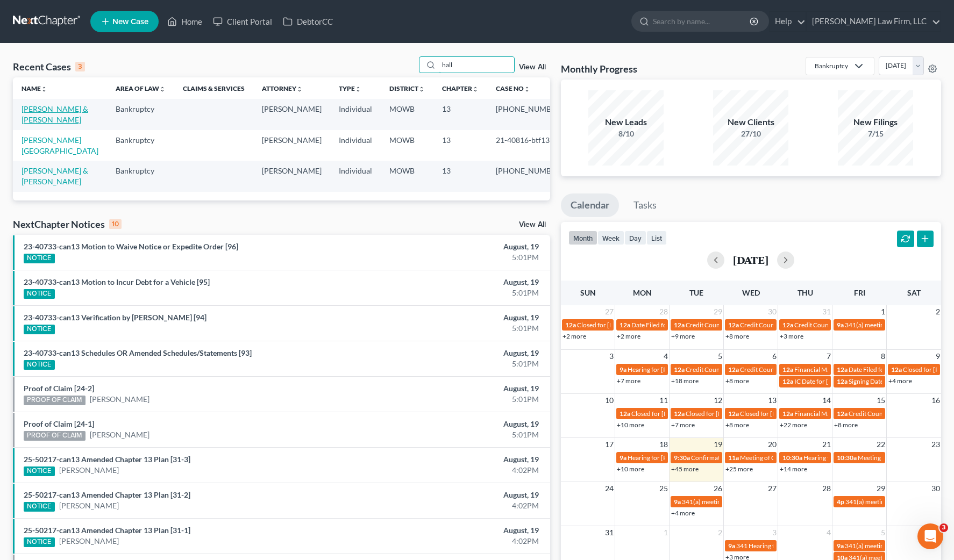  What do you see at coordinates (751, 122) in the screenshot?
I see `div: New Clients` at bounding box center [751, 122].